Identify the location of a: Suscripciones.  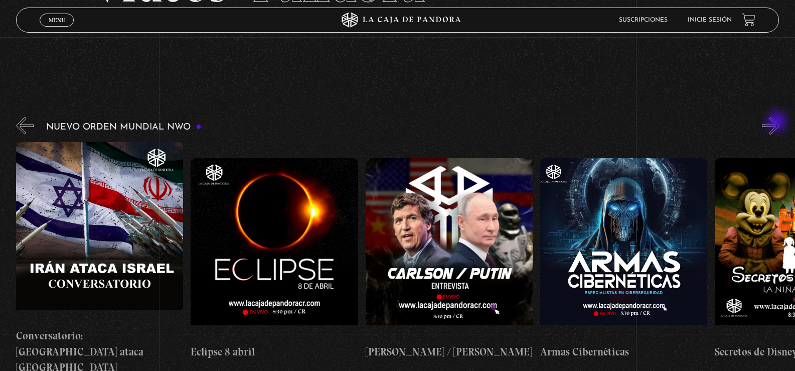
(643, 20).